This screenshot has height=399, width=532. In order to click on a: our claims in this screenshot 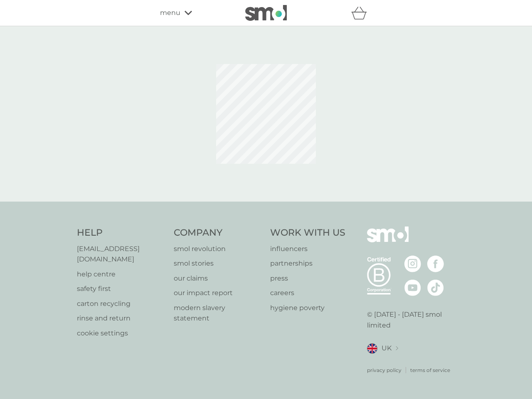, I will do `click(218, 278)`.